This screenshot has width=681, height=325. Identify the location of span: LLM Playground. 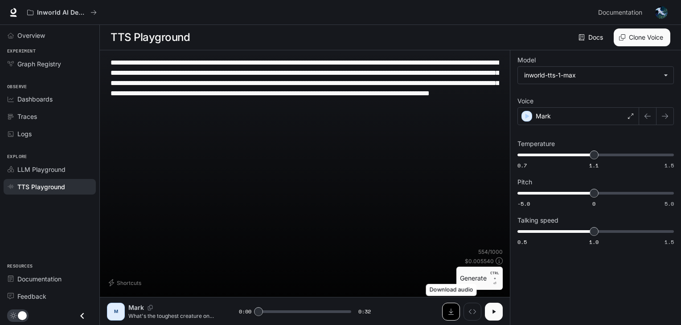
(41, 169).